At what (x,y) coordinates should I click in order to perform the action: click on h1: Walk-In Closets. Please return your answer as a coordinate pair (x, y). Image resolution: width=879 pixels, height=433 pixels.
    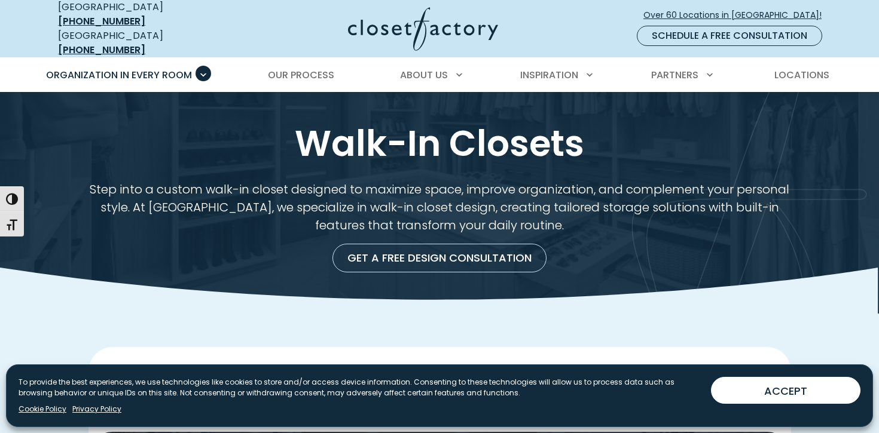
    Looking at the image, I should click on (439, 143).